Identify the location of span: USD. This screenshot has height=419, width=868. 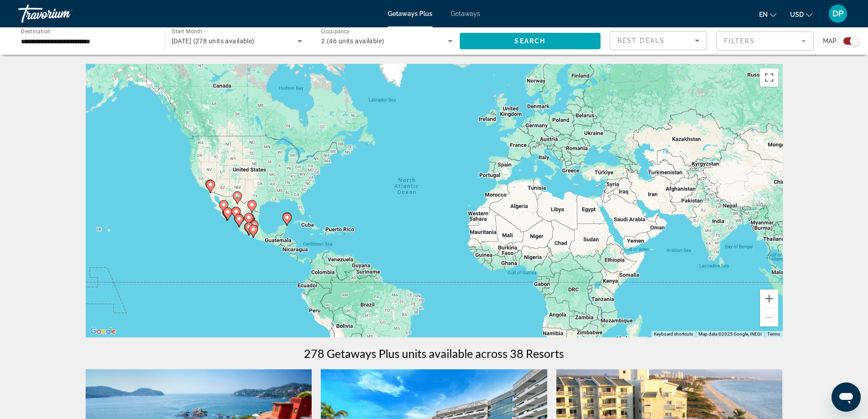
(797, 14).